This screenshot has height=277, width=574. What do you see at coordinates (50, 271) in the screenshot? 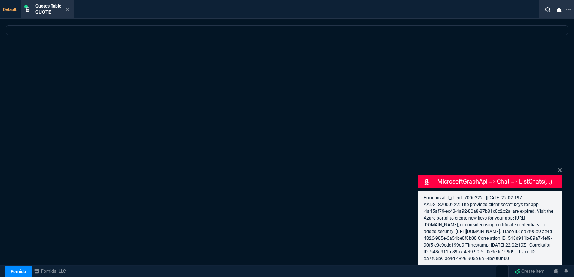
I see `a: msbcCompanyName` at bounding box center [50, 271].